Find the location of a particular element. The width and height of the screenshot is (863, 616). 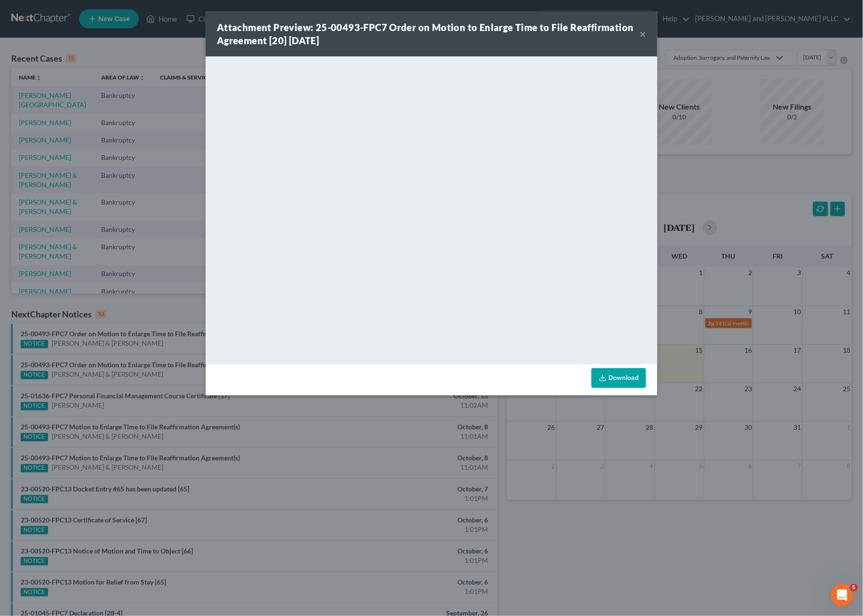

strong: Attachment Preview: 25-00493-FPC7 Order on Motion to Enlarge Time to File Reaffirmation Agreement... is located at coordinates (425, 34).